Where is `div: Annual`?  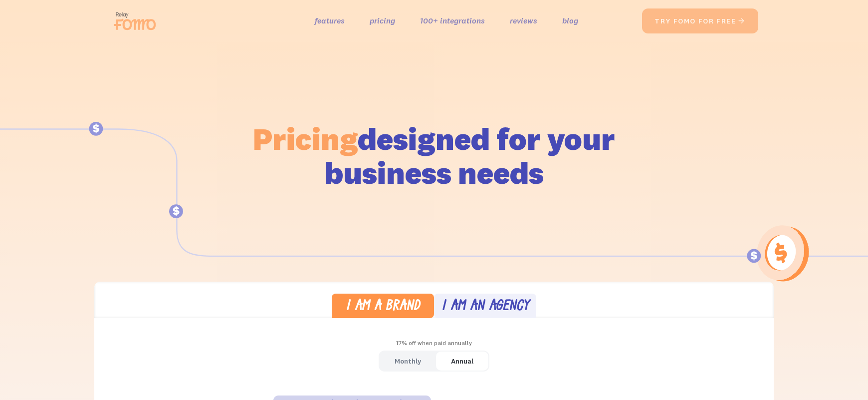
div: Annual is located at coordinates (462, 361).